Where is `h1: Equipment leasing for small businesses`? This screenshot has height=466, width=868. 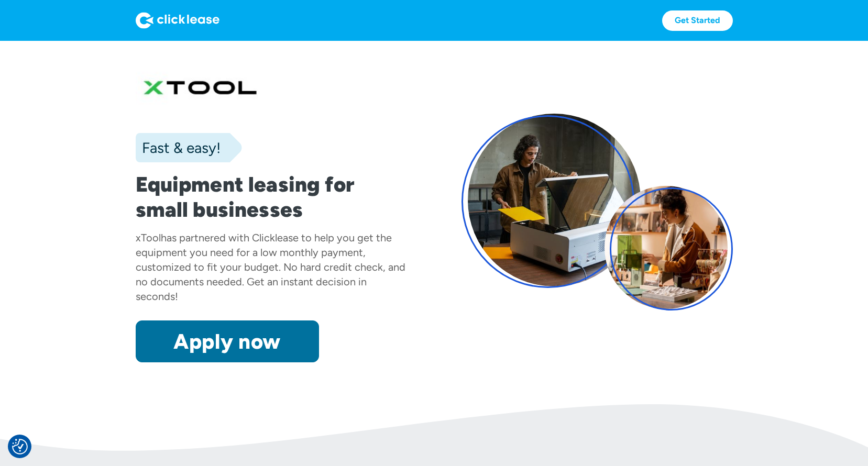
h1: Equipment leasing for small businesses is located at coordinates (271, 197).